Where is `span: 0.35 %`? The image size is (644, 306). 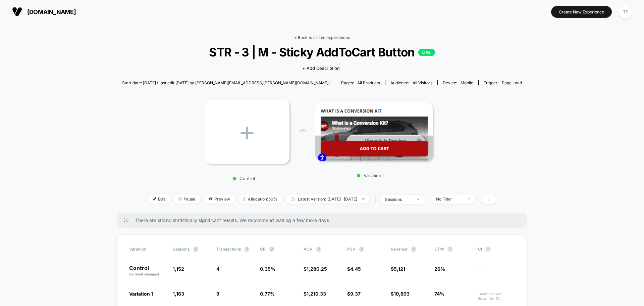
span: 0.35 % is located at coordinates (268, 269).